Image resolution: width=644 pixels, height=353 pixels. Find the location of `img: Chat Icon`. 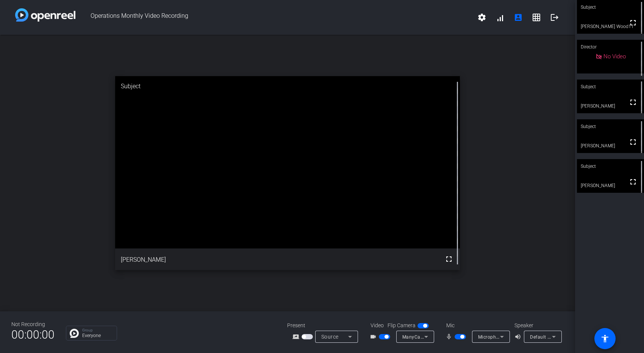

img: Chat Icon is located at coordinates (74, 333).